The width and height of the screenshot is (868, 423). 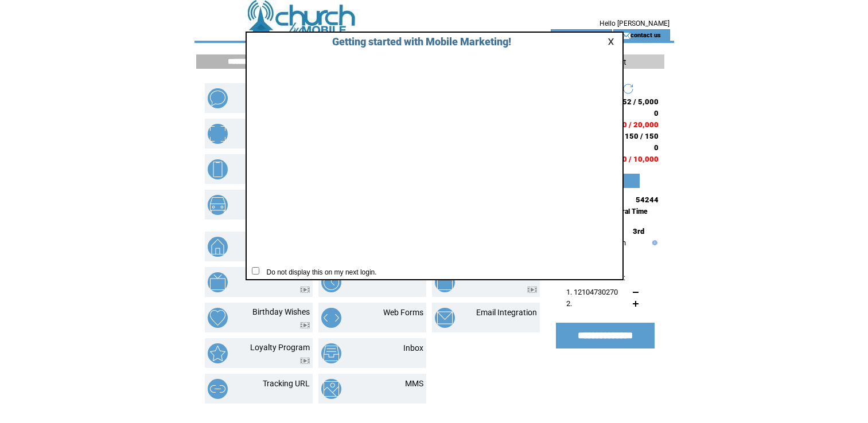 I want to click on a: Loyalty Program, so click(x=280, y=348).